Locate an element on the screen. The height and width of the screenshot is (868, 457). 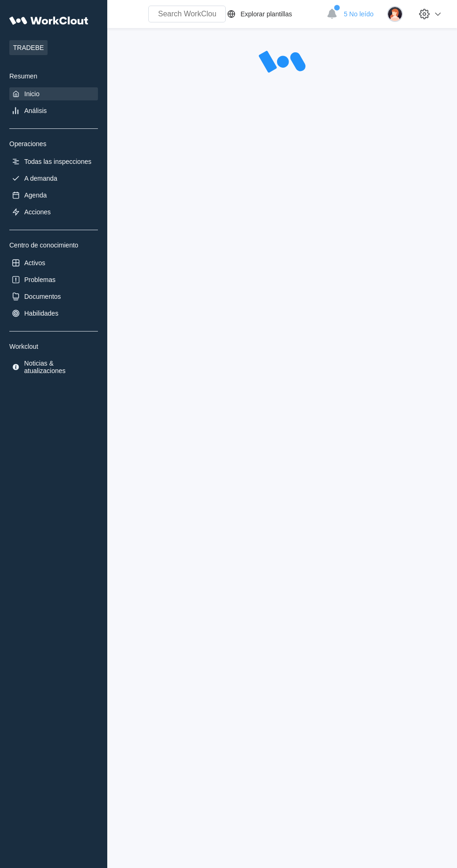
a: Documentos is located at coordinates (54, 296).